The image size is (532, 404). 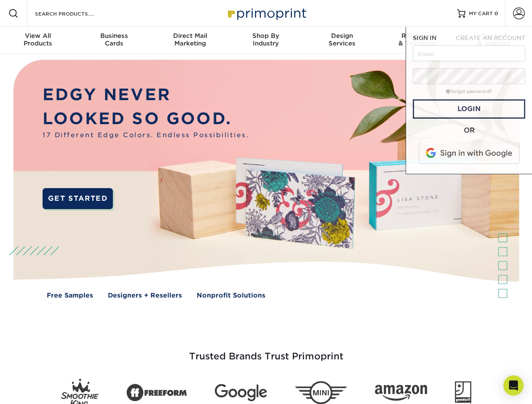 What do you see at coordinates (425, 38) in the screenshot?
I see `span: SIGN IN` at bounding box center [425, 38].